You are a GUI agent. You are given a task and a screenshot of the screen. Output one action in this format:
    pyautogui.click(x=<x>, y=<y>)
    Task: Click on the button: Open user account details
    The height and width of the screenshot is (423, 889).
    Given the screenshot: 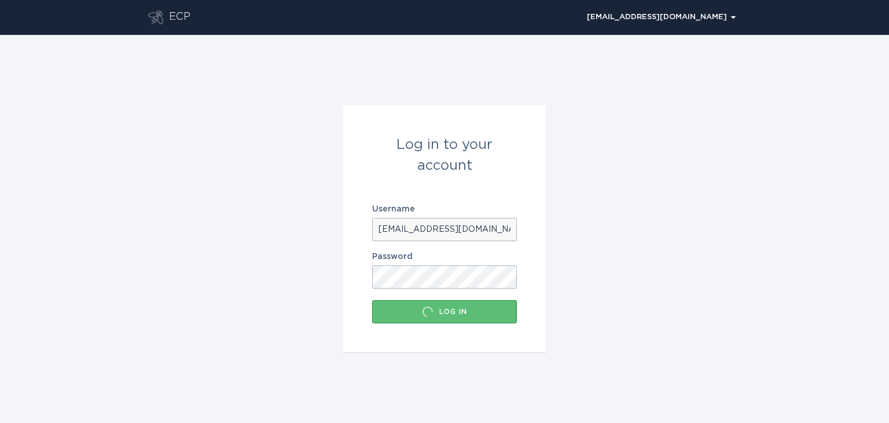 What is the action you would take?
    pyautogui.click(x=661, y=17)
    